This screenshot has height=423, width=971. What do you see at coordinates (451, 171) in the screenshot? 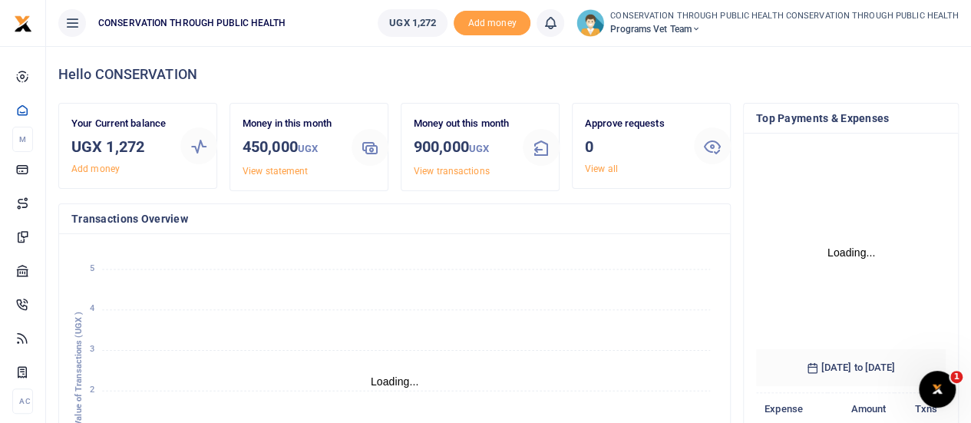
I see `a: View transactions` at bounding box center [451, 171].